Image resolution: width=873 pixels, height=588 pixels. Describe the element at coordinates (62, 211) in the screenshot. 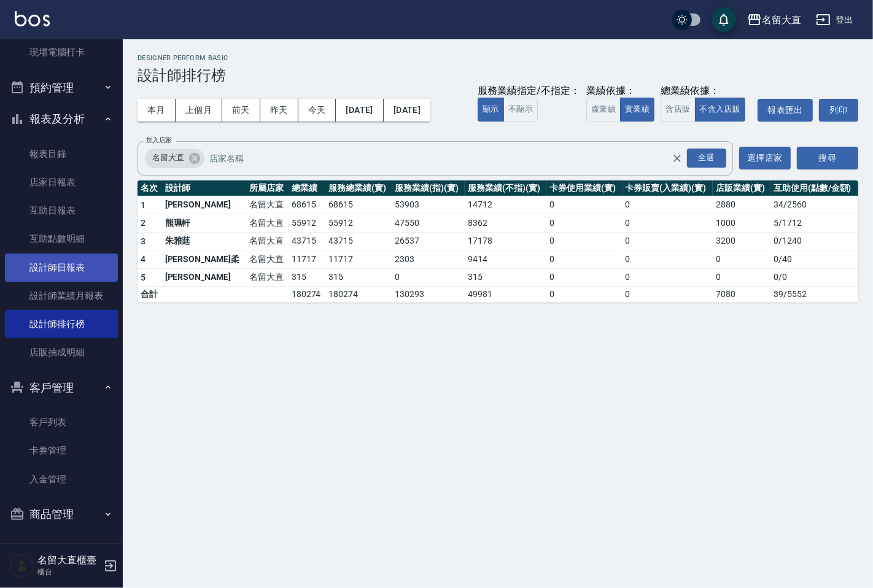

I see `a: 互助日報表` at that location.